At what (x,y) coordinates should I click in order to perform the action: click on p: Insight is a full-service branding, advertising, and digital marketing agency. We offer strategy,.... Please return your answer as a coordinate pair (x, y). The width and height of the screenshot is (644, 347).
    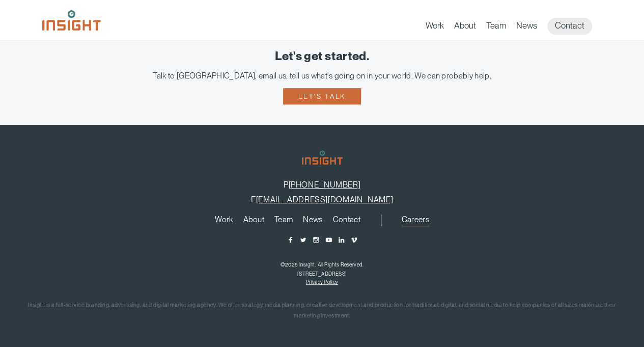
    Looking at the image, I should click on (322, 310).